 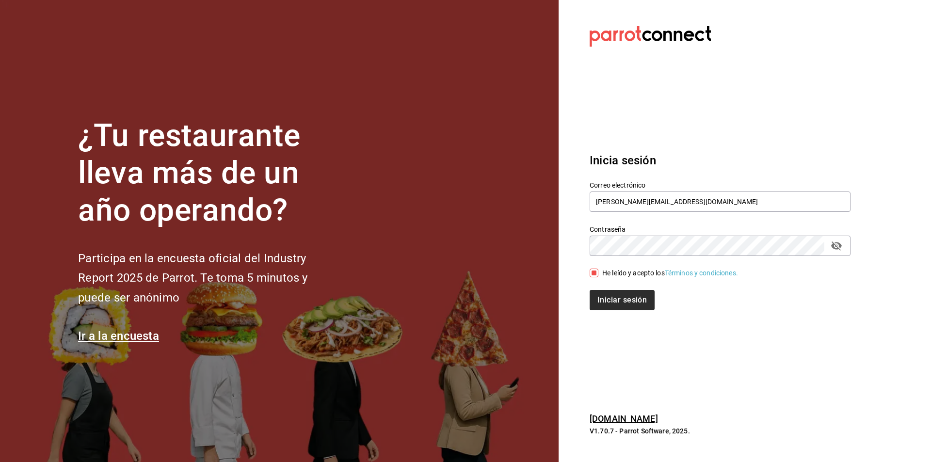 What do you see at coordinates (836, 246) in the screenshot?
I see `button: passwordField` at bounding box center [836, 246].